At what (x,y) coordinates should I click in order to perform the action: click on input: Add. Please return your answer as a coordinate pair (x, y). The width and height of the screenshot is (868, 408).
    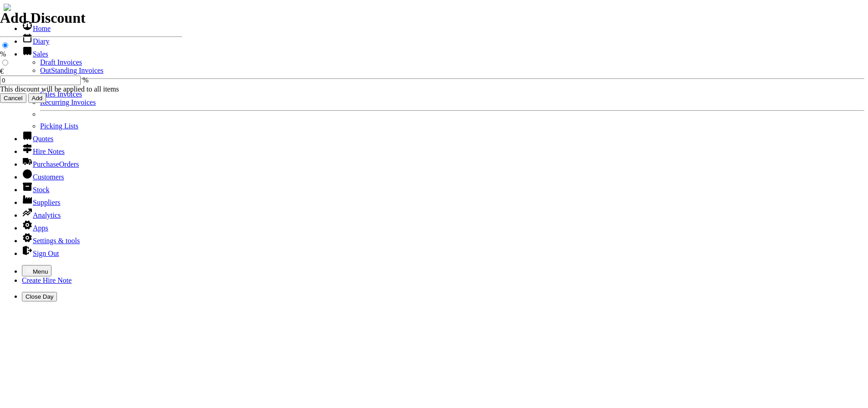
    Looking at the image, I should click on (37, 98).